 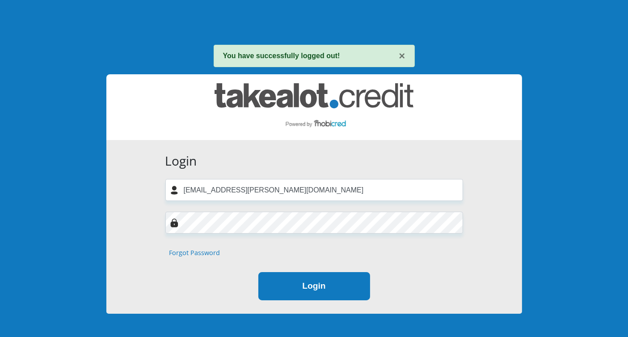 I want to click on a: Forgot Password, so click(x=195, y=253).